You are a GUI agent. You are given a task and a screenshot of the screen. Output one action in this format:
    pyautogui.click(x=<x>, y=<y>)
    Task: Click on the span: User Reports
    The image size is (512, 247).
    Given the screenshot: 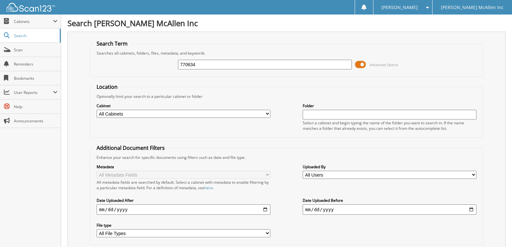 What is the action you would take?
    pyautogui.click(x=33, y=92)
    